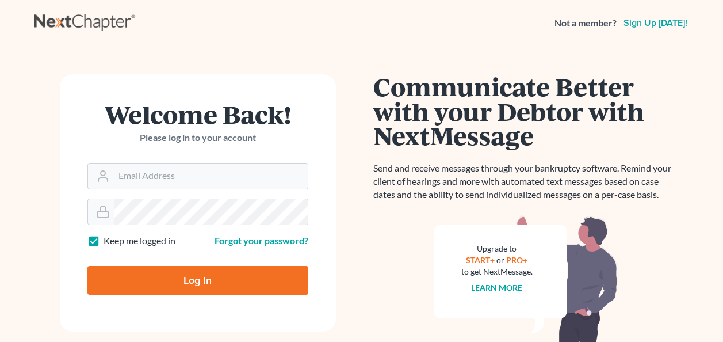 This screenshot has height=342, width=723. What do you see at coordinates (500, 259) in the screenshot?
I see `span: or` at bounding box center [500, 259].